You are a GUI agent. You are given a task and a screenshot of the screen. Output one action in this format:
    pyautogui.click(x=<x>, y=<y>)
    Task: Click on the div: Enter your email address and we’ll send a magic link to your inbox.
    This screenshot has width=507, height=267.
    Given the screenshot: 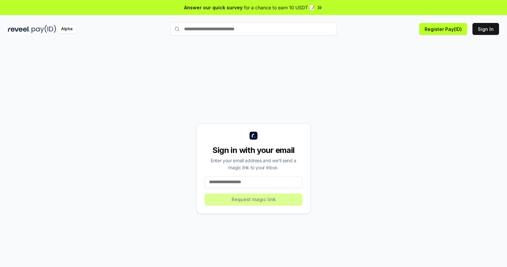 What is the action you would take?
    pyautogui.click(x=253, y=164)
    